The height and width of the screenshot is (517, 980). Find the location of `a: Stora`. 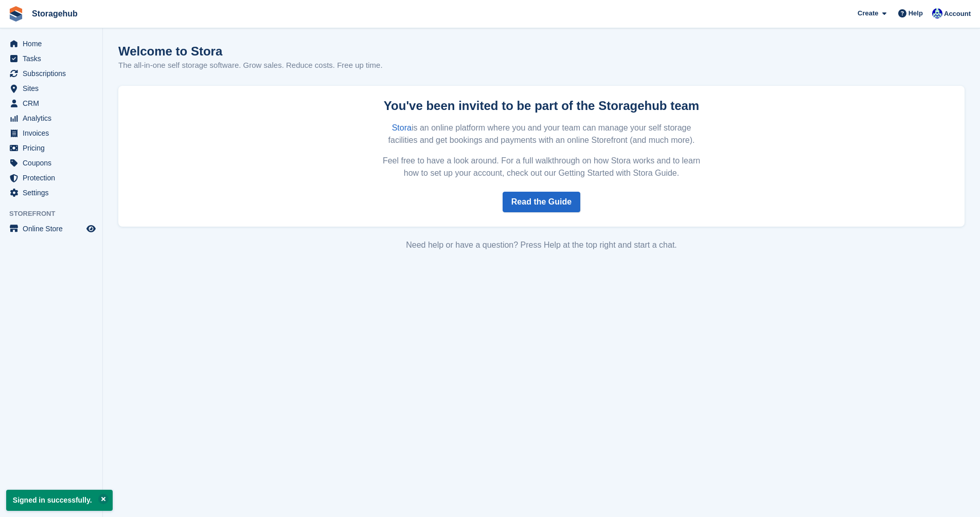

a: Stora is located at coordinates (402, 128).